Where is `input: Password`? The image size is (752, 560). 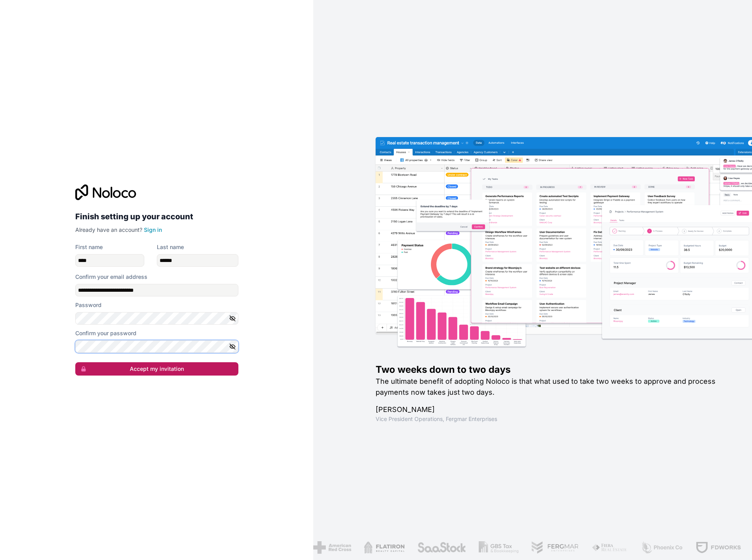
input: Password is located at coordinates (157, 319).